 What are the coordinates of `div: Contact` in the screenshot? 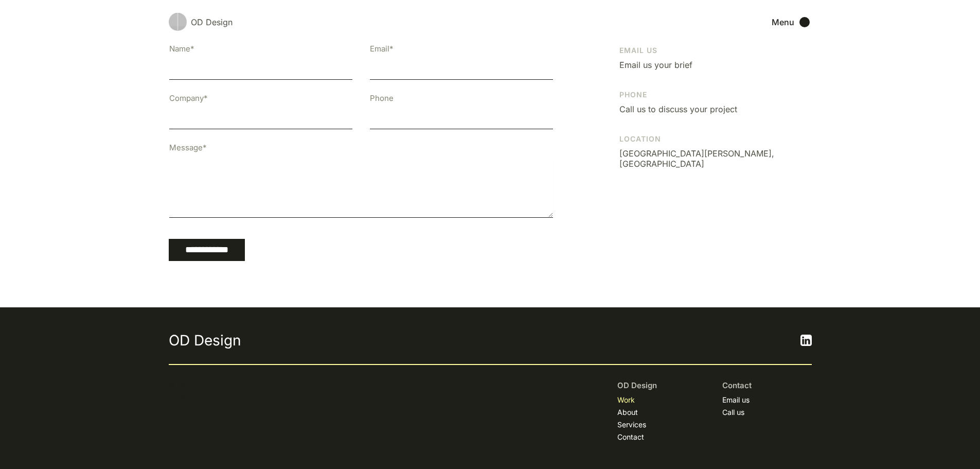 It's located at (737, 385).